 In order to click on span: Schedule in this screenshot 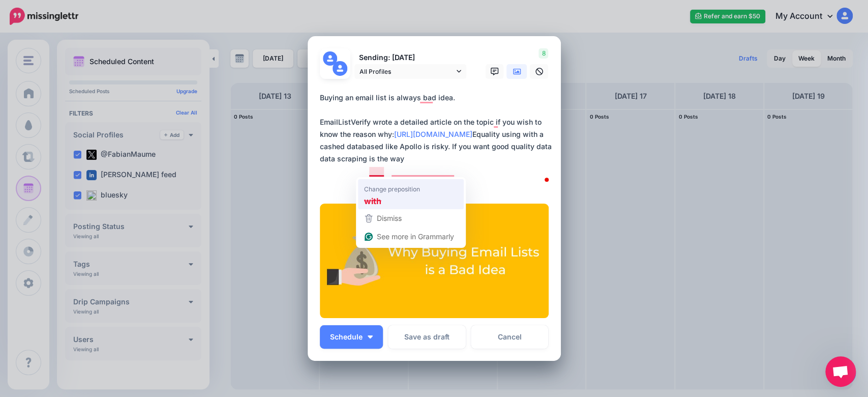, I will do `click(346, 337)`.